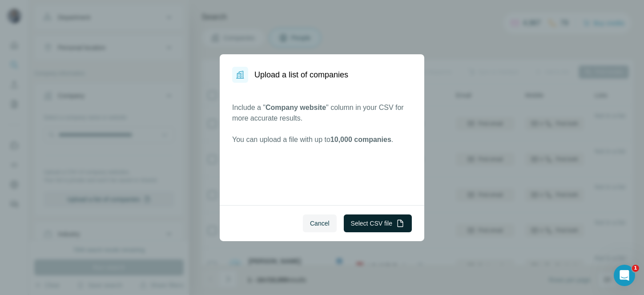 This screenshot has width=644, height=295. I want to click on span: Company website, so click(296, 107).